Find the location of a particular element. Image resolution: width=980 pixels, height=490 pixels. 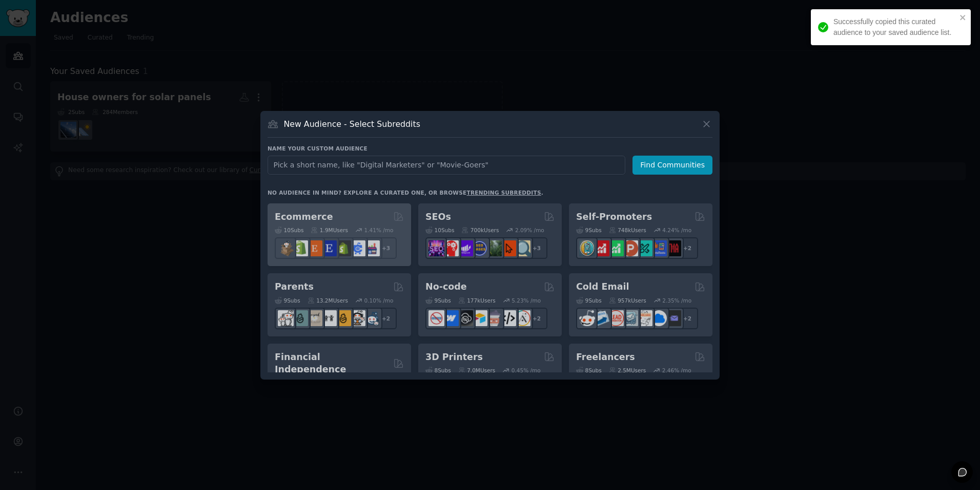

h3: Name your custom audience is located at coordinates (490, 148).